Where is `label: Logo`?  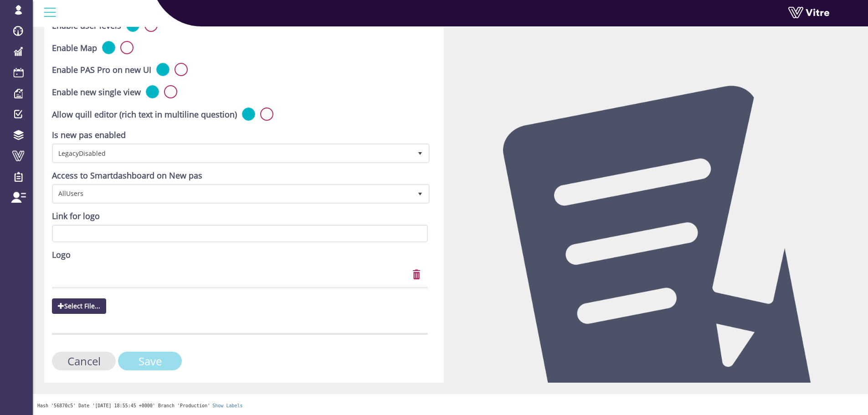
label: Logo is located at coordinates (61, 255).